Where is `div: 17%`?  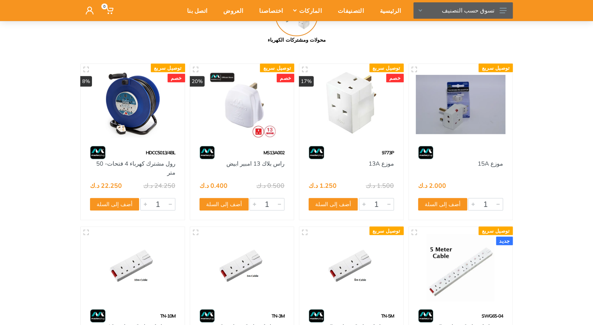
div: 17% is located at coordinates (306, 81).